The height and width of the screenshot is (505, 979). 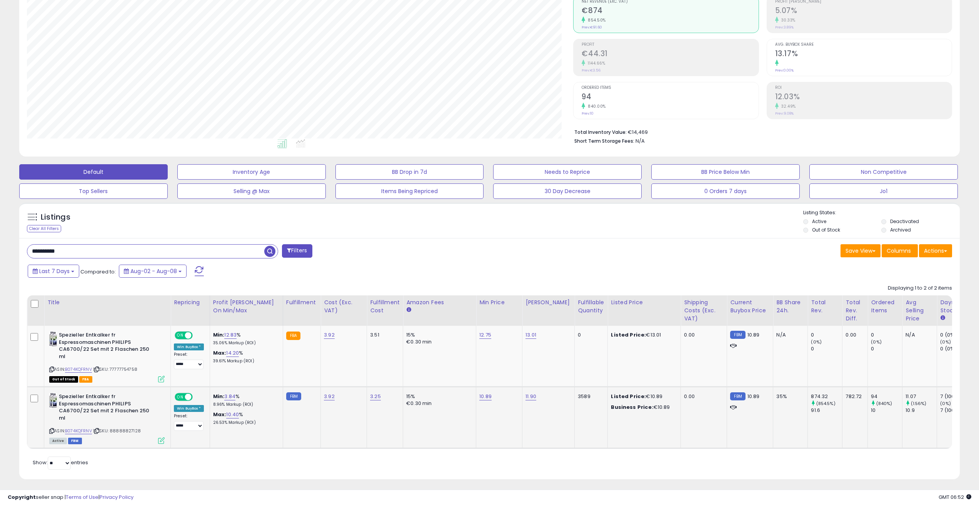 What do you see at coordinates (643, 335) in the screenshot?
I see `div: €13.01` at bounding box center [643, 335].